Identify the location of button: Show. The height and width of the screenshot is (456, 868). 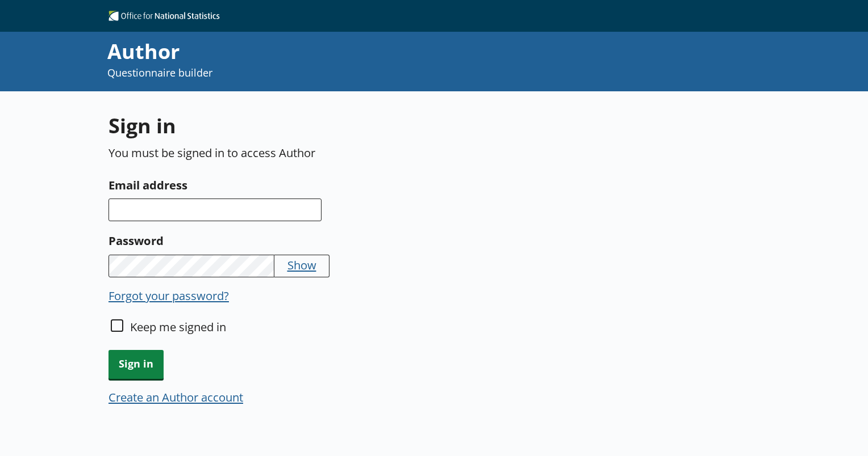
(301, 265).